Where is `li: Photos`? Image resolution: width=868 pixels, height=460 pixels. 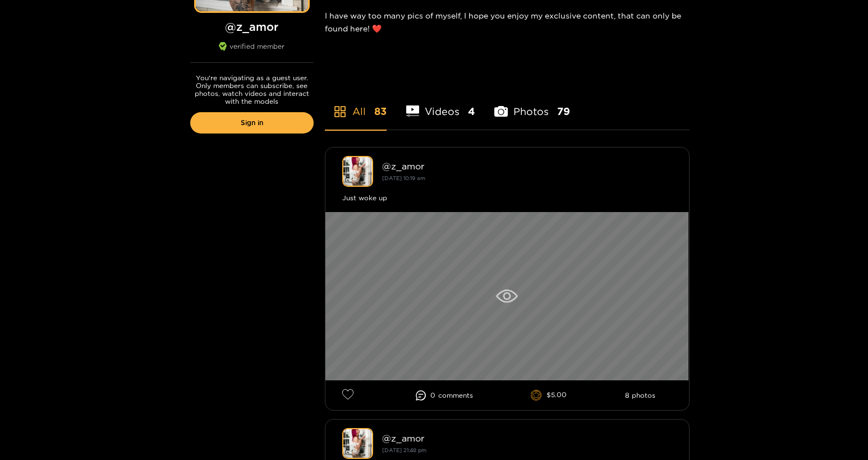 li: Photos is located at coordinates (532, 104).